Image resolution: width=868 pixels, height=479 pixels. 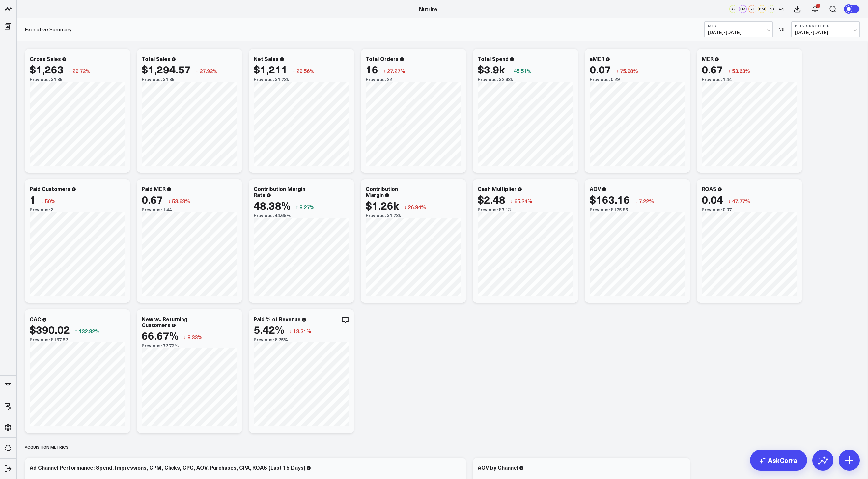 I want to click on div: Total Sales, so click(x=156, y=59).